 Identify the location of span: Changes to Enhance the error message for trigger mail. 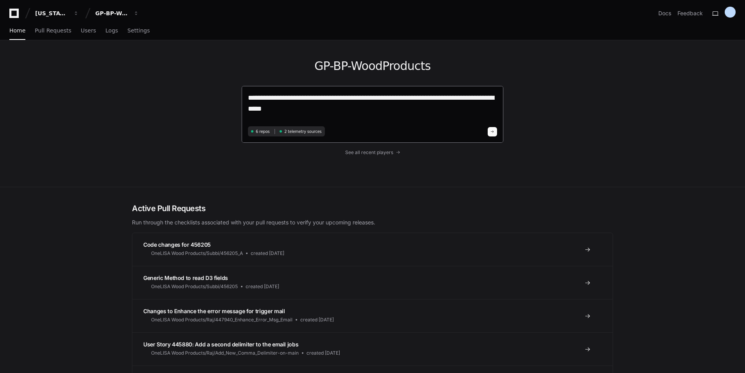
(214, 311).